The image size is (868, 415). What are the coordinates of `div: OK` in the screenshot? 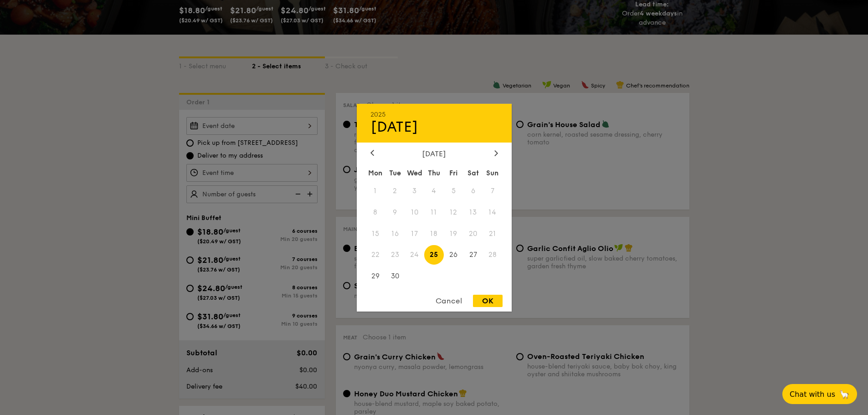 It's located at (487, 301).